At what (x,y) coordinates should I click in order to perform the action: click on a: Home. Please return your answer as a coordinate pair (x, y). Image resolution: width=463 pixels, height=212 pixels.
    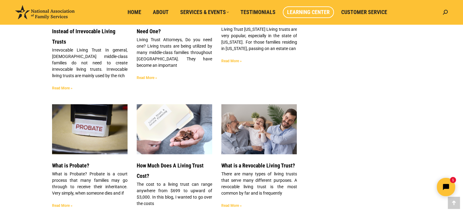
    Looking at the image, I should click on (134, 12).